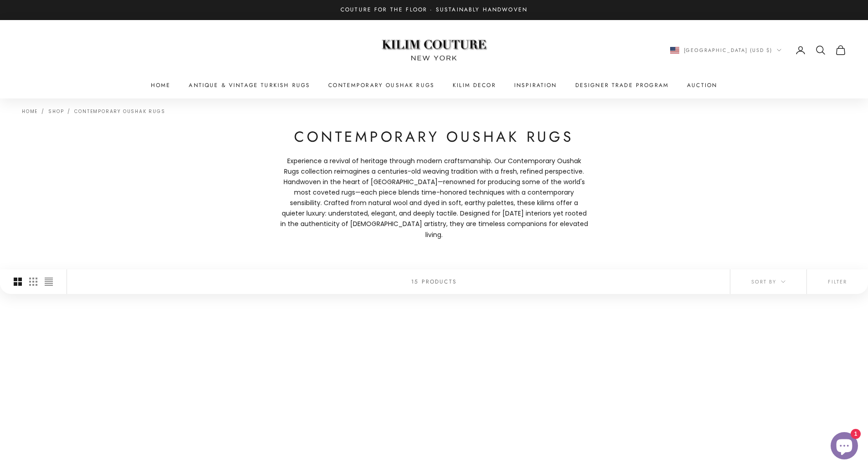 The height and width of the screenshot is (469, 868). What do you see at coordinates (250, 85) in the screenshot?
I see `a: Antique & Vintage Turkish Rugs` at bounding box center [250, 85].